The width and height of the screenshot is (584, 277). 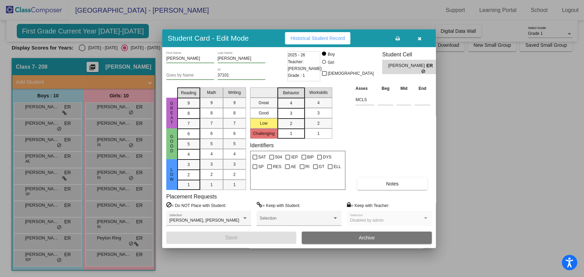 I want to click on span: Grade : 1, so click(x=296, y=76).